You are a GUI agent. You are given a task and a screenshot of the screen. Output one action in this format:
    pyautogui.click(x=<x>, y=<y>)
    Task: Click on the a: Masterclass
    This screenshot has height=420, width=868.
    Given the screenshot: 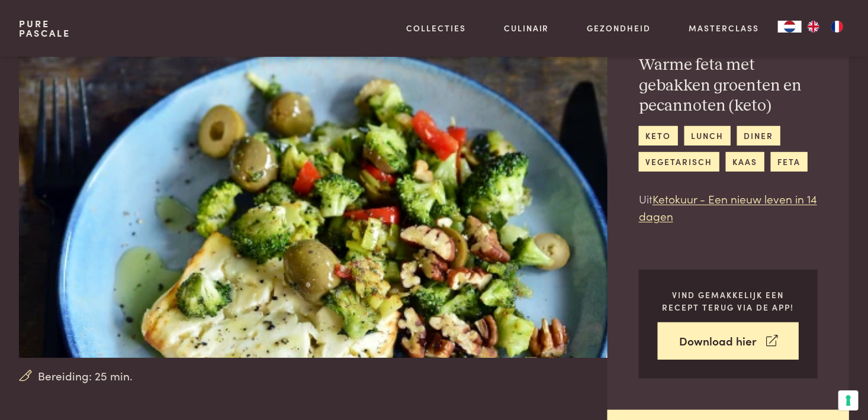 What is the action you would take?
    pyautogui.click(x=723, y=28)
    